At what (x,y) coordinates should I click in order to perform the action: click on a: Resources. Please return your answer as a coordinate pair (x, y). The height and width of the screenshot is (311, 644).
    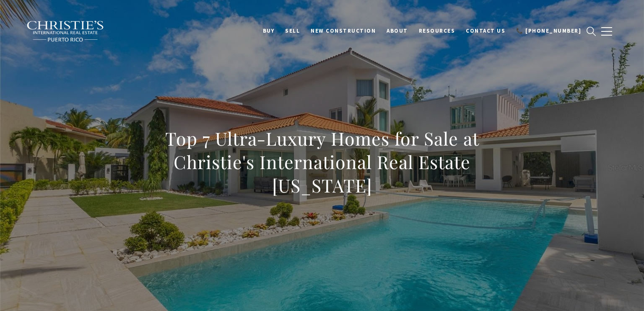
    Looking at the image, I should click on (437, 31).